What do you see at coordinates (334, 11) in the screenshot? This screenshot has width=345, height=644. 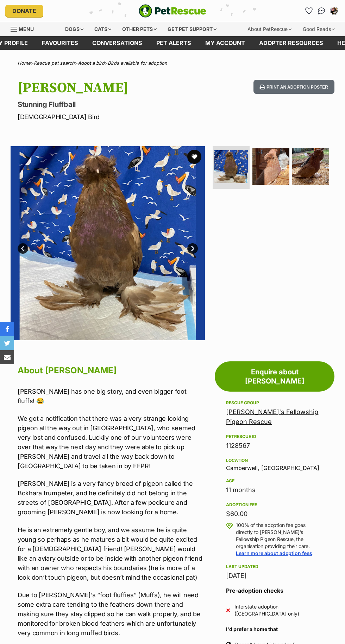 I see `button: My account` at bounding box center [334, 11].